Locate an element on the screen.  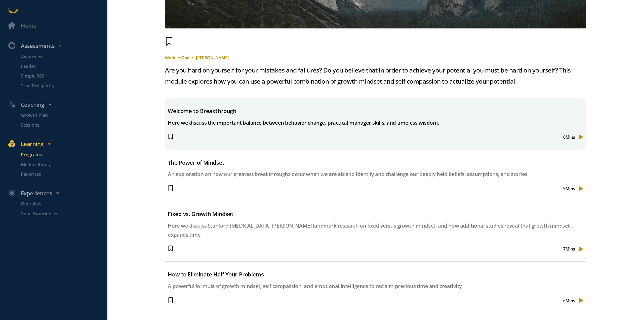
div: Learning is located at coordinates (57, 144).